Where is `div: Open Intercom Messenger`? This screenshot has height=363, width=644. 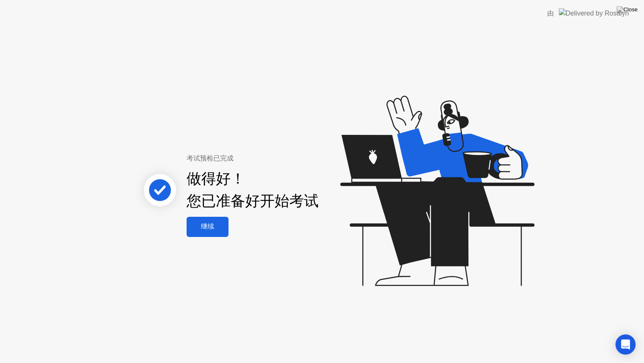 div: Open Intercom Messenger is located at coordinates (625, 344).